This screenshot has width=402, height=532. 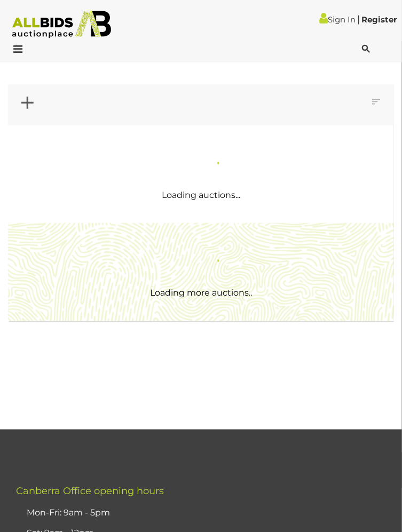 I want to click on li: Mon-Fri: 9am - 5pm, so click(x=208, y=513).